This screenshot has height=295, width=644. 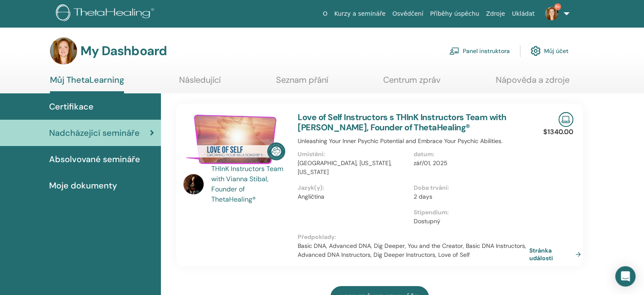 What do you see at coordinates (523, 13) in the screenshot?
I see `a: Ukládat` at bounding box center [523, 13].